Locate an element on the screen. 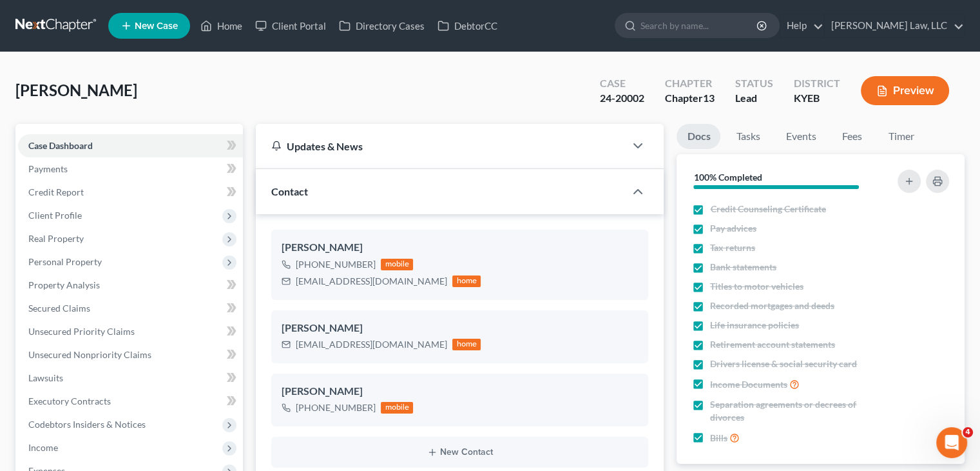 The image size is (980, 471). span: Credit Report is located at coordinates (56, 192).